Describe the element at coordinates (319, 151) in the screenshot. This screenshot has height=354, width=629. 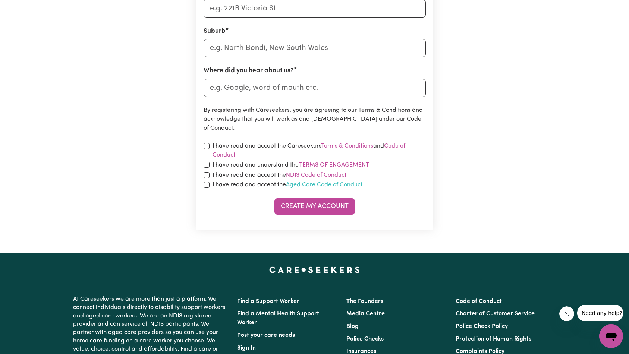
I see `label: I have read and accept the Careseekers and` at that location.